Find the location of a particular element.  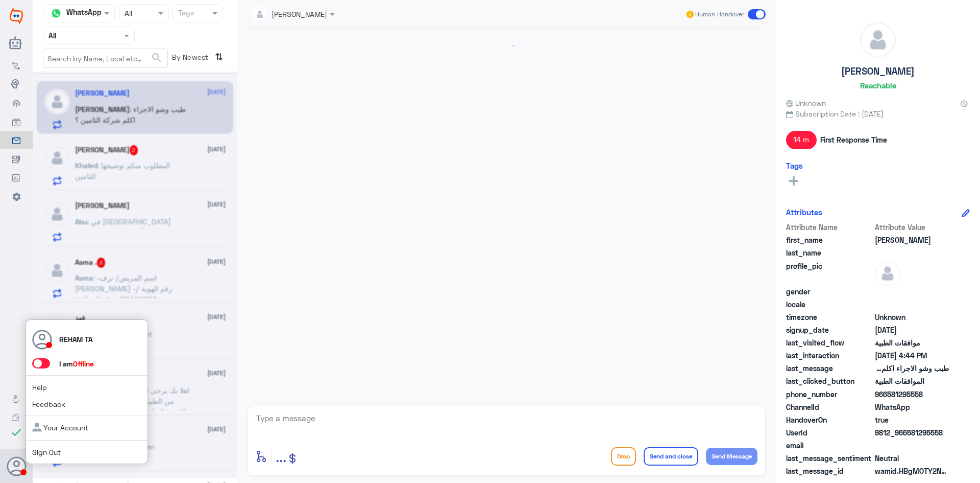

span: 0 is located at coordinates (912, 458).